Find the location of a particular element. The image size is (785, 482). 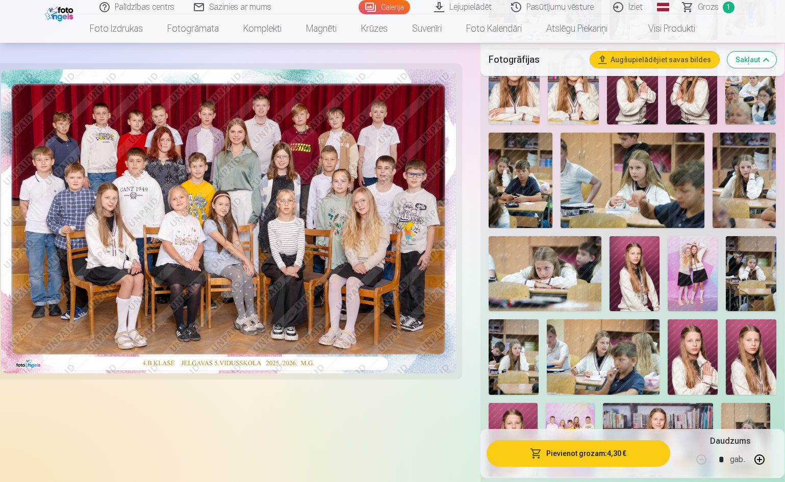

a: Fotogrāmata is located at coordinates (193, 29).